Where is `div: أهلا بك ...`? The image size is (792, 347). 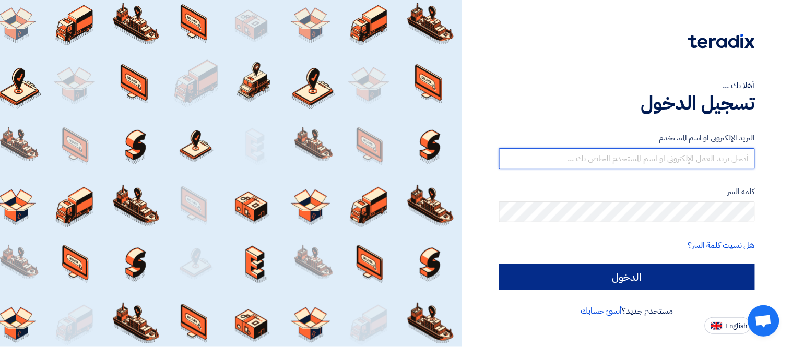 div: أهلا بك ... is located at coordinates (627, 86).